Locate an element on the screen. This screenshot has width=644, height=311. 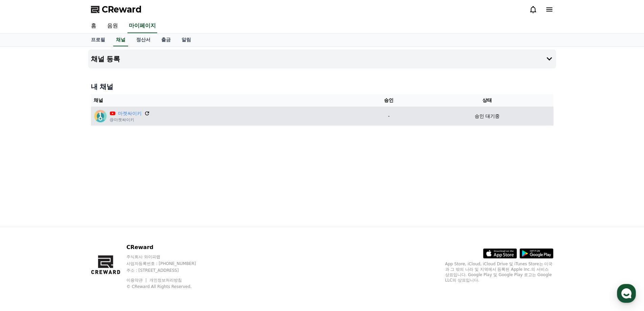
button: 채널 등록 is located at coordinates (322, 59).